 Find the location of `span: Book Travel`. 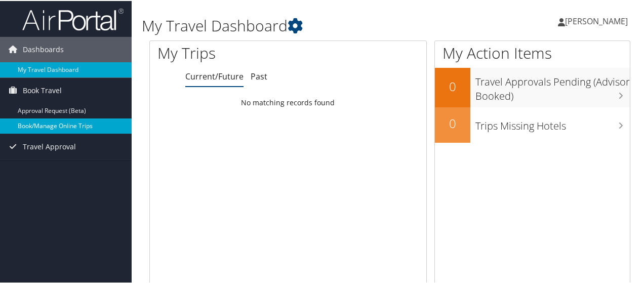

span: Book Travel is located at coordinates (42, 90).